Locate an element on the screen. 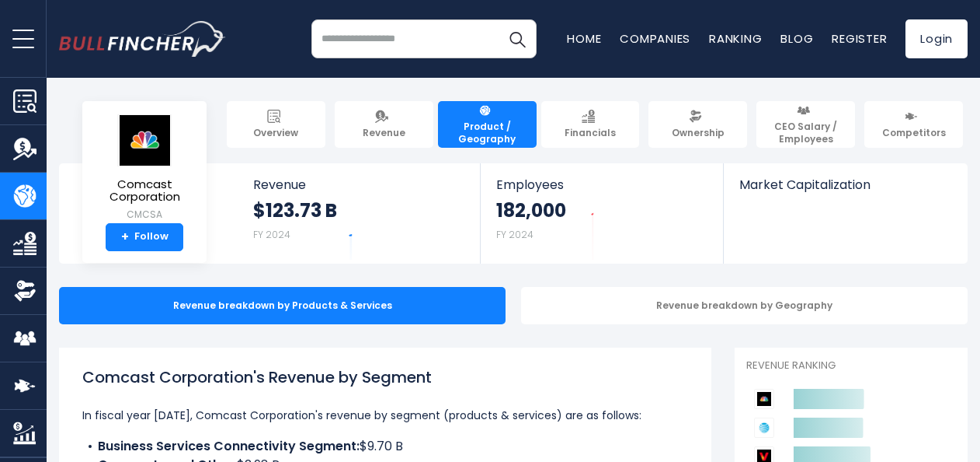 The width and height of the screenshot is (980, 462). a: CEO Salary / Employees is located at coordinates (805, 124).